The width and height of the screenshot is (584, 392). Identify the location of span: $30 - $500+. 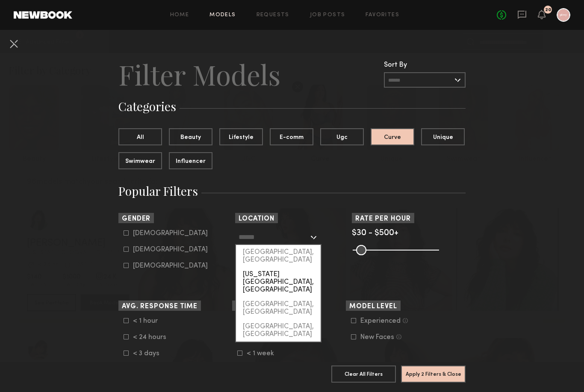
(375, 233).